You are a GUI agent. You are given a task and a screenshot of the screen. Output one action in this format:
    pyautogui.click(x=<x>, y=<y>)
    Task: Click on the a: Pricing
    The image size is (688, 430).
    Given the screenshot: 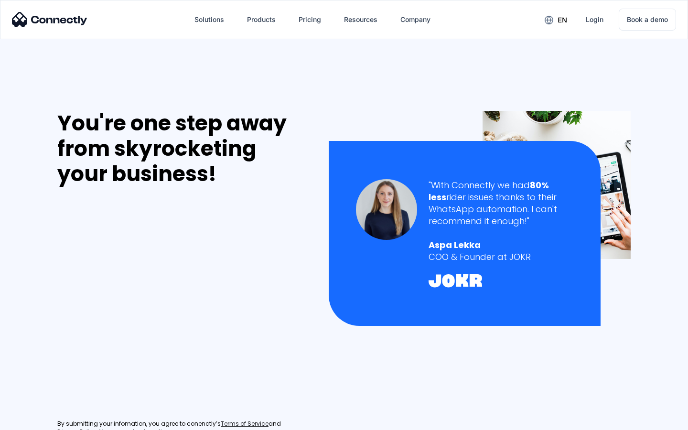 What is the action you would take?
    pyautogui.click(x=310, y=20)
    